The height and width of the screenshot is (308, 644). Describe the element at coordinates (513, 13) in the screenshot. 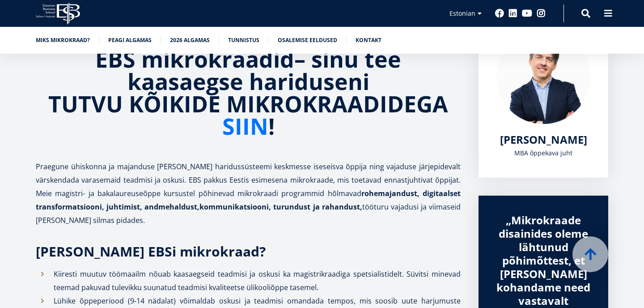

I see `a: Linkedin` at that location.